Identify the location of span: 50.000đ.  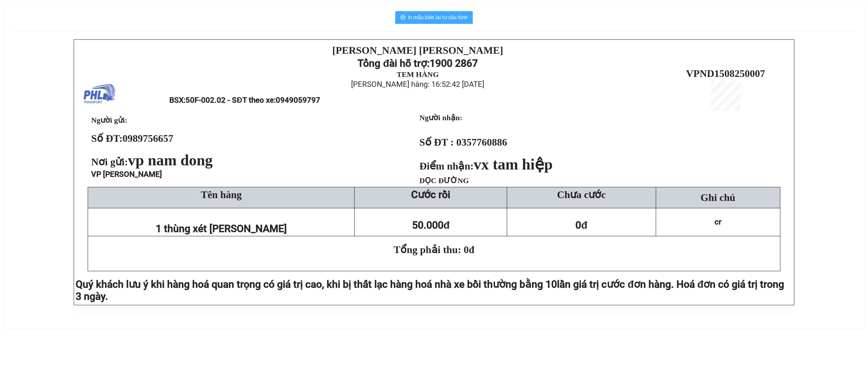
(431, 225).